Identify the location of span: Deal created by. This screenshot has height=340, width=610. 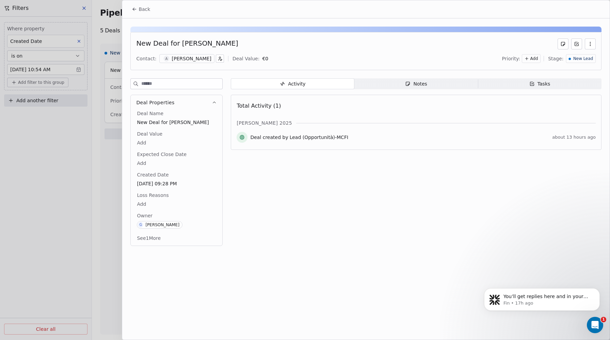
(269, 137).